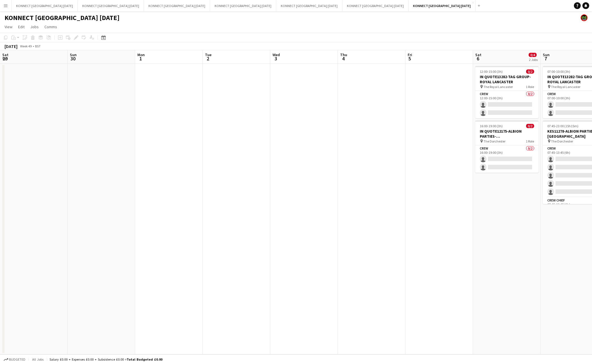  What do you see at coordinates (21, 27) in the screenshot?
I see `a: Edit` at bounding box center [21, 27].